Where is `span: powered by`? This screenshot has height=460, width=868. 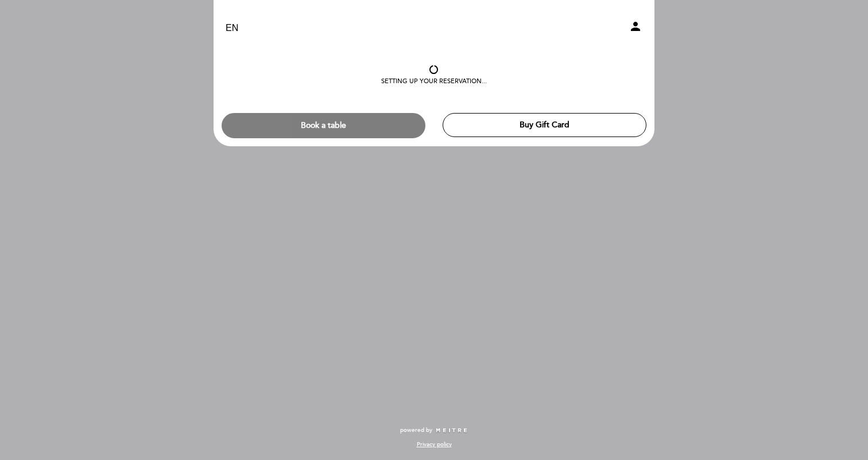
span: powered by is located at coordinates (416, 430).